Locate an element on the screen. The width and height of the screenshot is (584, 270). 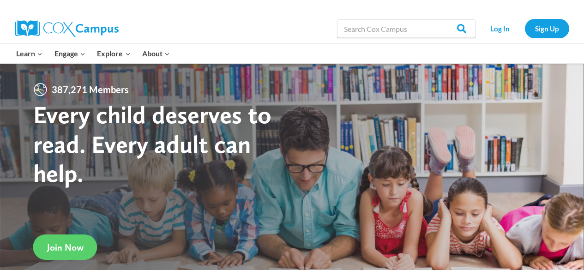
strong: Every child deserves to read. Every adult can help. is located at coordinates (152, 144).